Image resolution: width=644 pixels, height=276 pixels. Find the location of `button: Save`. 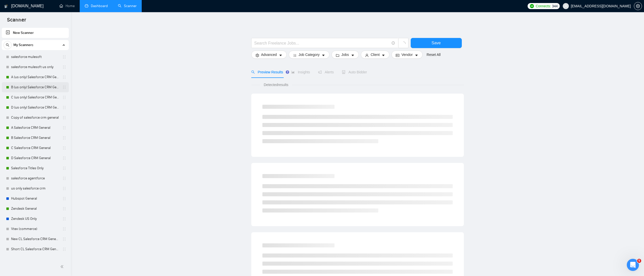

button: Save is located at coordinates (436, 43).